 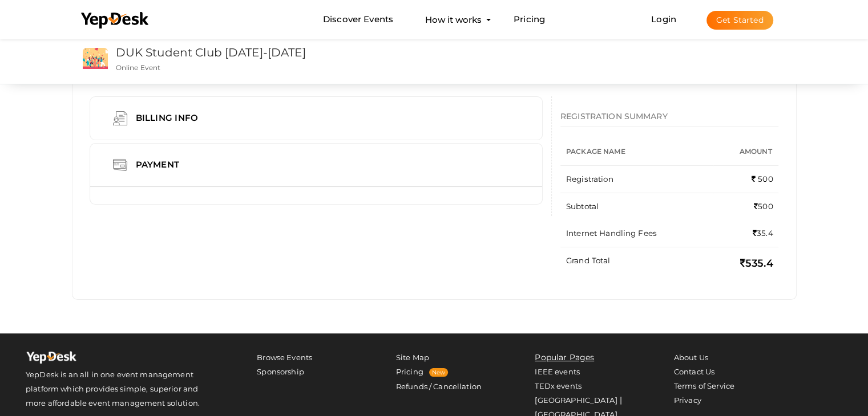 I want to click on th: Package Name, so click(x=637, y=152).